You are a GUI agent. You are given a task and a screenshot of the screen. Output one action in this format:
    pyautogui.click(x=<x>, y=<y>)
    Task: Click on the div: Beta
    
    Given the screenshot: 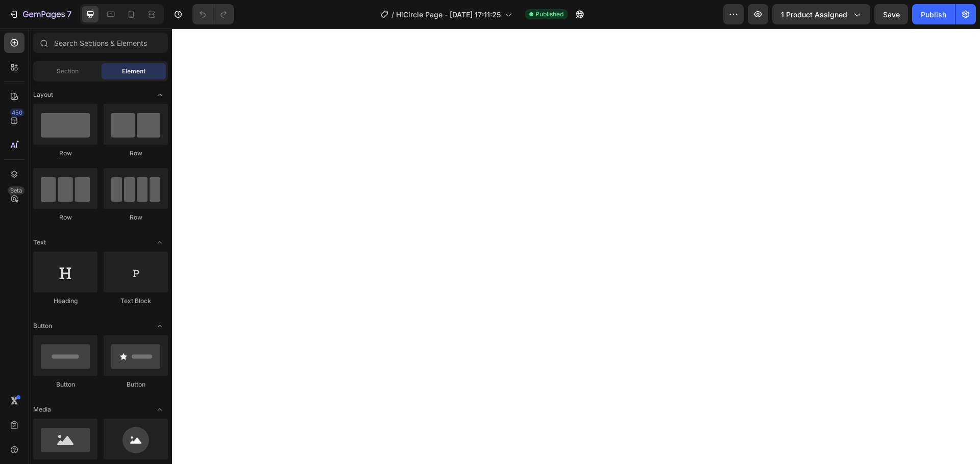 What is the action you would take?
    pyautogui.click(x=16, y=191)
    